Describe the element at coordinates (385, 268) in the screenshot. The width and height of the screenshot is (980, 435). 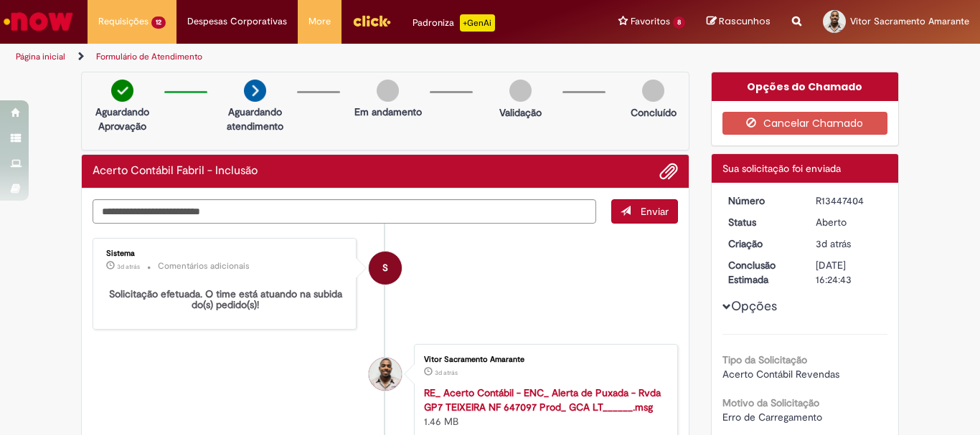
I see `div: System` at that location.